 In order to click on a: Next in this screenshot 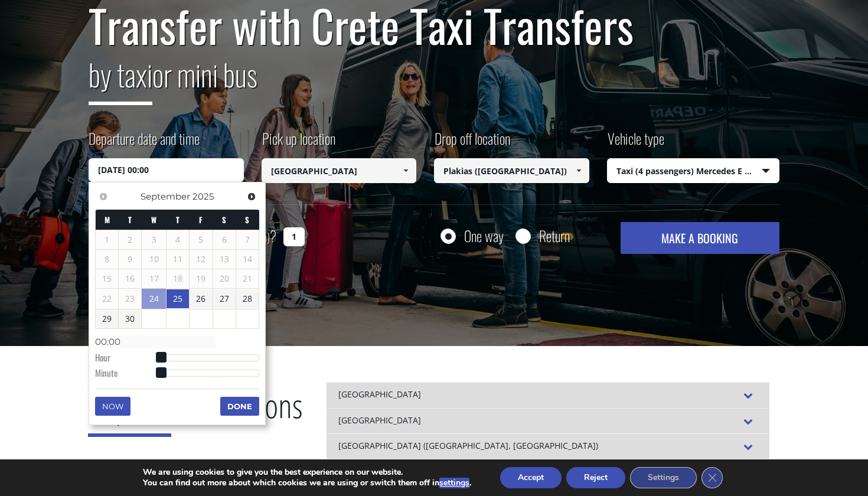, I will do `click(251, 196)`.